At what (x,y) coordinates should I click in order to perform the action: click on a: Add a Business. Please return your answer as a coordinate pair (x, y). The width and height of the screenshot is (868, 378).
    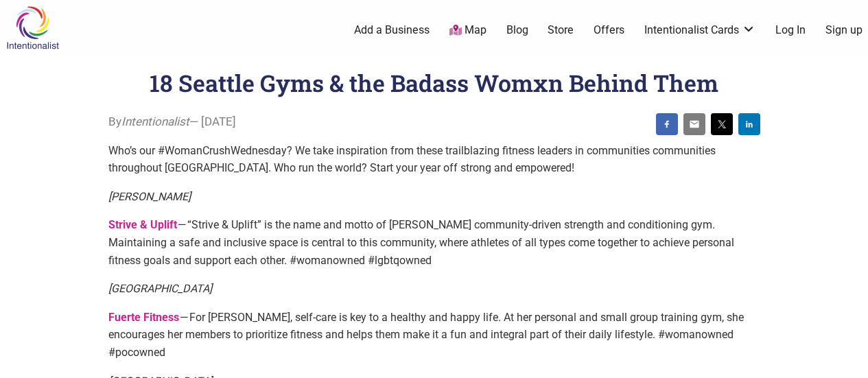
    Looking at the image, I should click on (392, 30).